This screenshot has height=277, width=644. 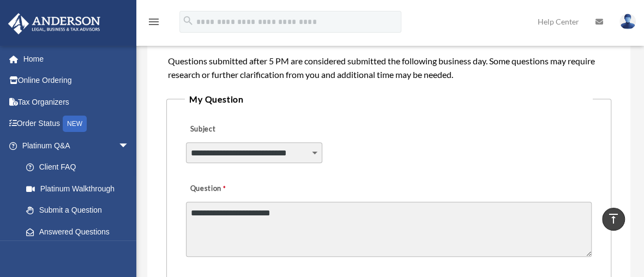 I want to click on a: Client FAQ, so click(x=80, y=167).